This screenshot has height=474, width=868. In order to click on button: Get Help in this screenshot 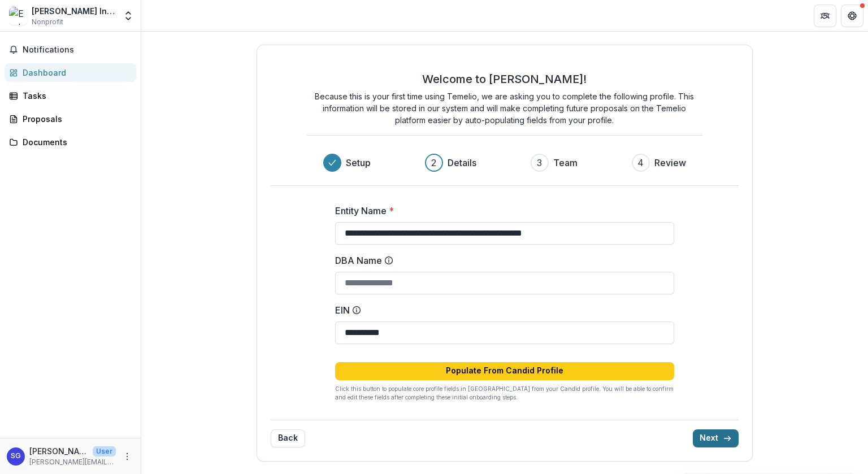, I will do `click(852, 16)`.